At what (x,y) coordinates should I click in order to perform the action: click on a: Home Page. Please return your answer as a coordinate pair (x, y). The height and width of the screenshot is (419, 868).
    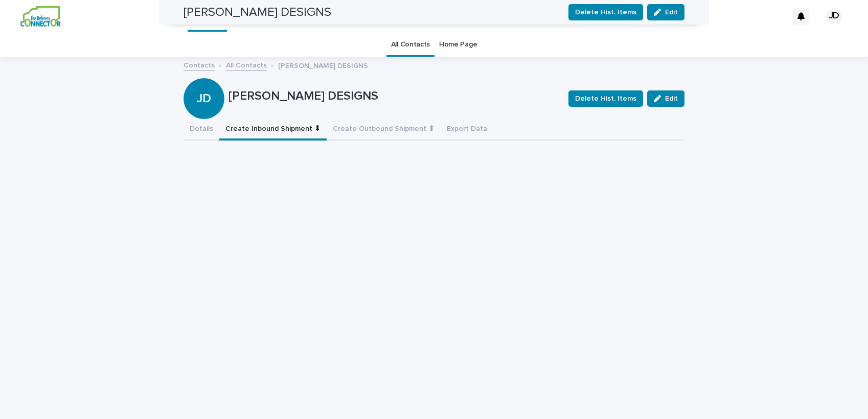
    Looking at the image, I should click on (458, 45).